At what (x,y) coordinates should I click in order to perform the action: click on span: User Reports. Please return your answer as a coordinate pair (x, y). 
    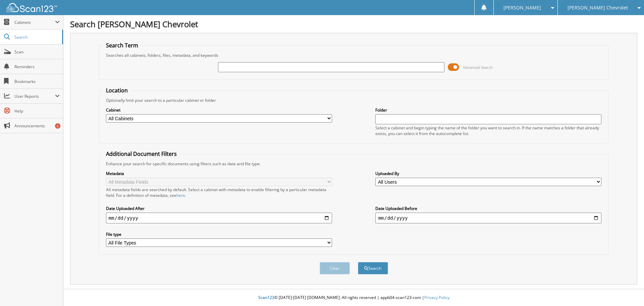
    Looking at the image, I should click on (35, 96).